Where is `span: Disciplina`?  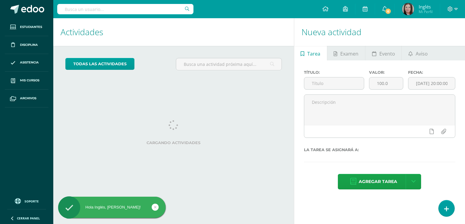
span: Disciplina is located at coordinates (29, 45).